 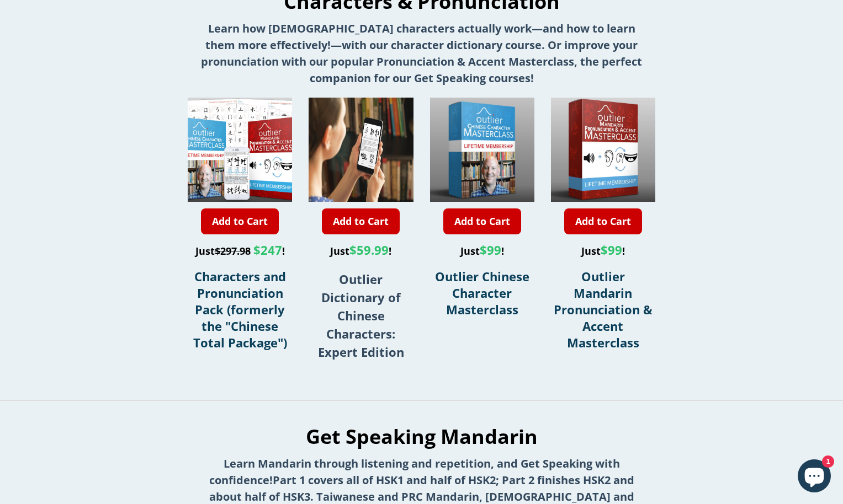 I want to click on span: Characters and Pronunciation Pack (formerly the "Chinese Total Package"), so click(x=240, y=310).